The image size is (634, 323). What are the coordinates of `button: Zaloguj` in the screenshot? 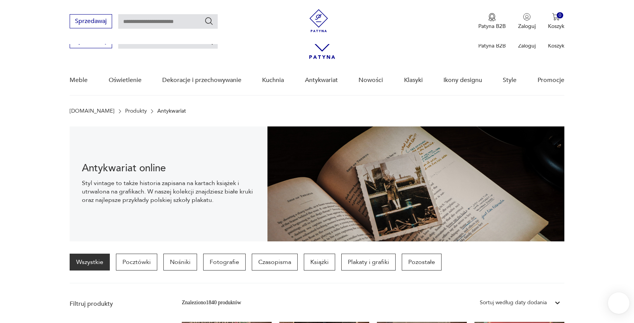 It's located at (527, 21).